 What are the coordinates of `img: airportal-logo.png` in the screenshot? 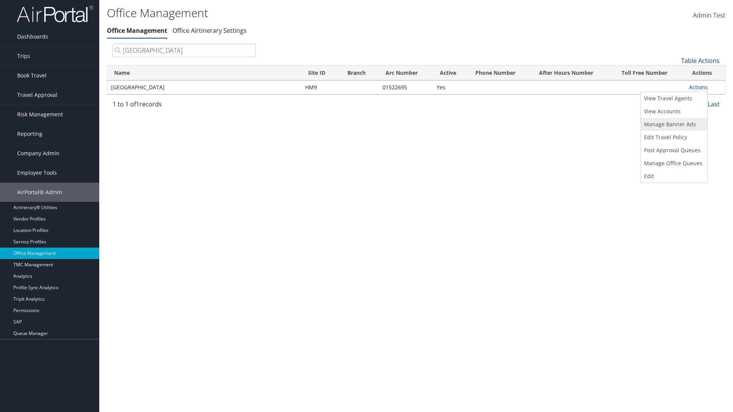 It's located at (55, 14).